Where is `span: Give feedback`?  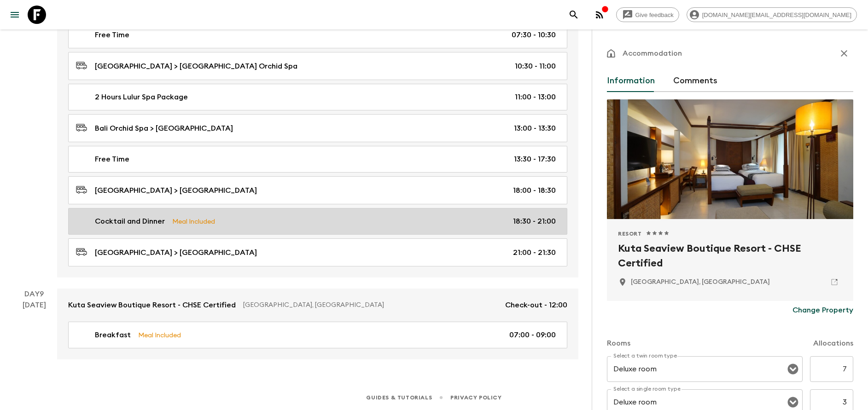
span: Give feedback is located at coordinates (654, 14).